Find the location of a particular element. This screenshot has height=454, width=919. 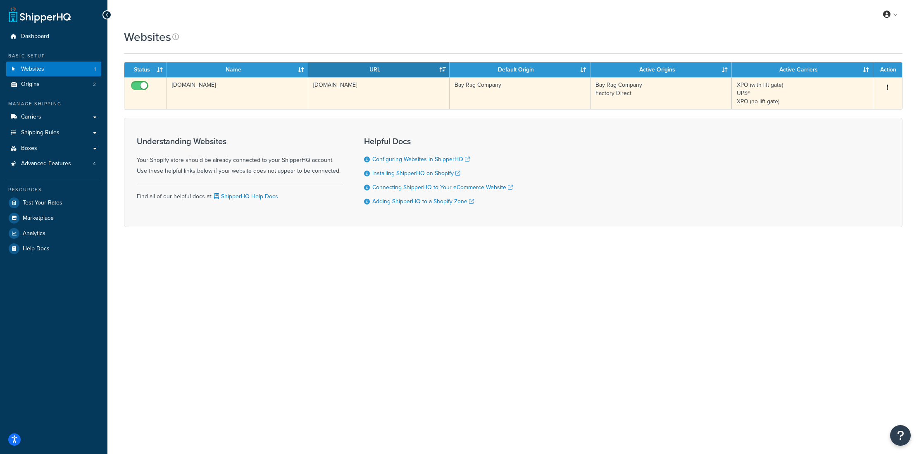

h3: Helpful Docs is located at coordinates (438, 141).